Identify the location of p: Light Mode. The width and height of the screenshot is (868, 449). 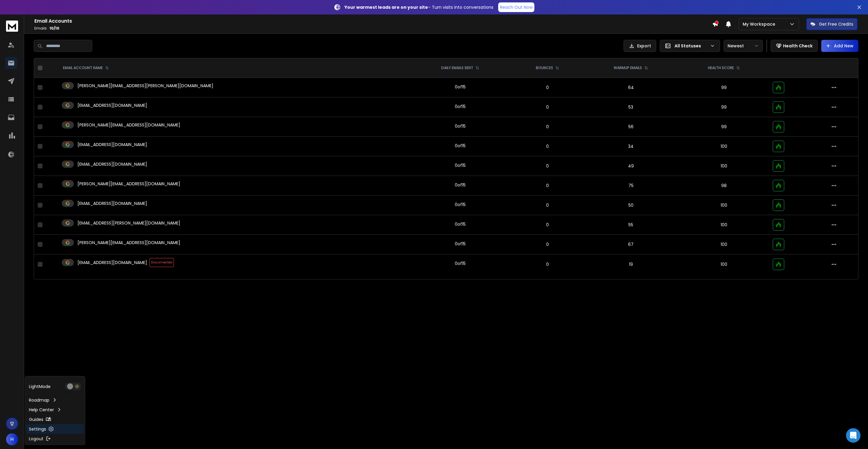
(40, 387).